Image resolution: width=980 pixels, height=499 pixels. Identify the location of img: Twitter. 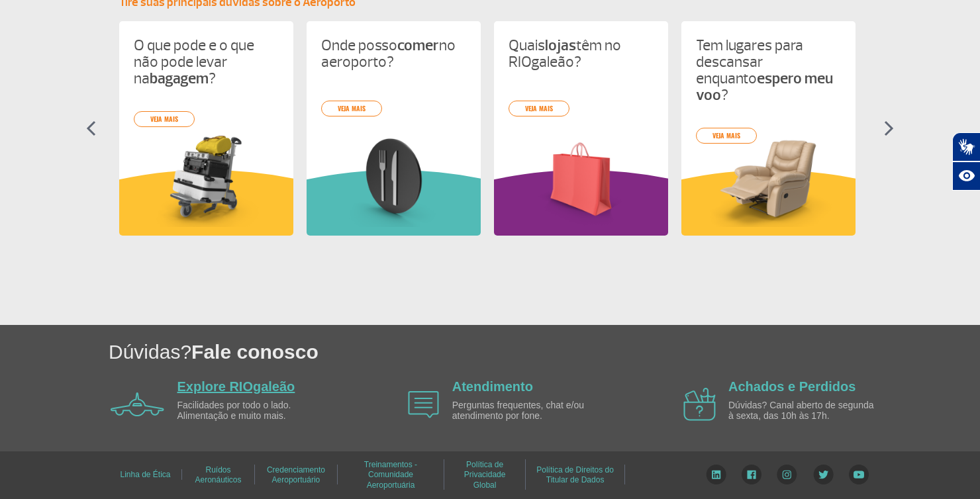
(823, 474).